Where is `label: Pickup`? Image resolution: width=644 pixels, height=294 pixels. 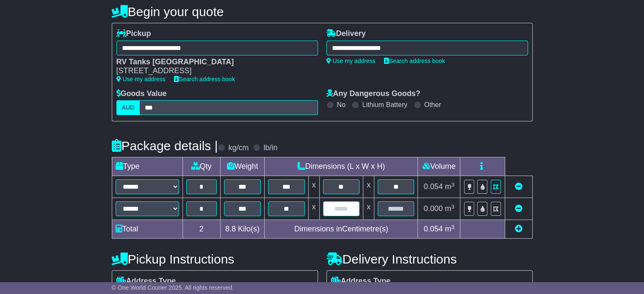 label: Pickup is located at coordinates (134, 34).